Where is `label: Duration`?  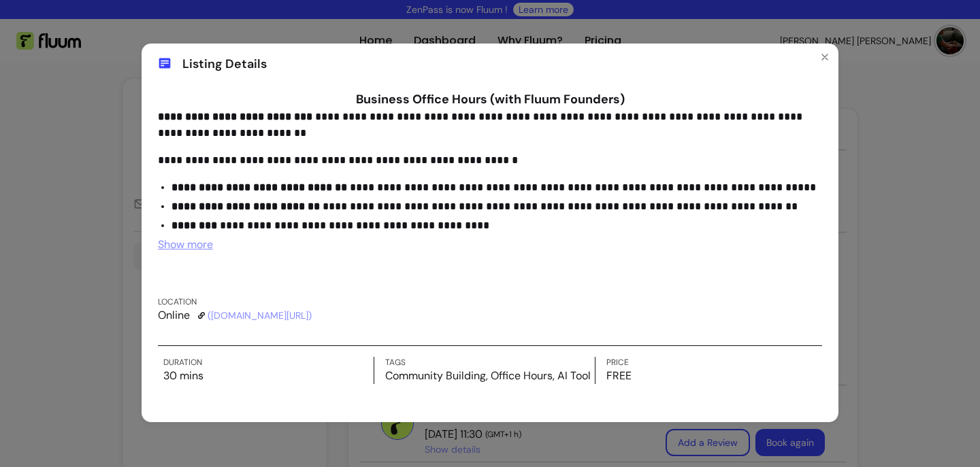 label: Duration is located at coordinates (268, 363).